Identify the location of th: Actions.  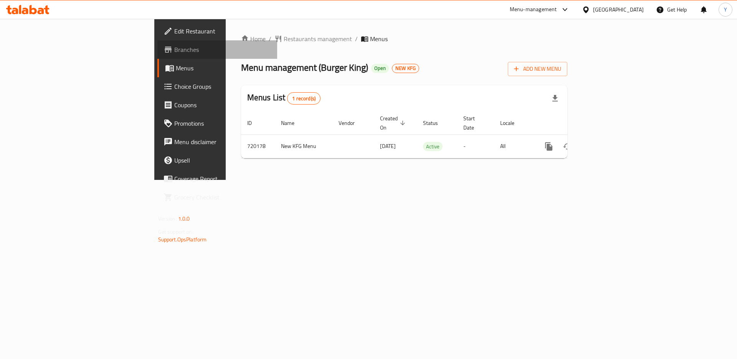
(577, 123).